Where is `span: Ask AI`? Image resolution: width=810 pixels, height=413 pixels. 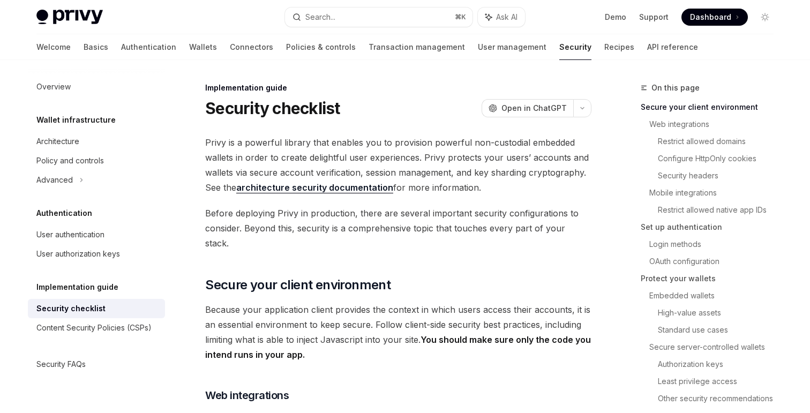
span: Ask AI is located at coordinates (507, 17).